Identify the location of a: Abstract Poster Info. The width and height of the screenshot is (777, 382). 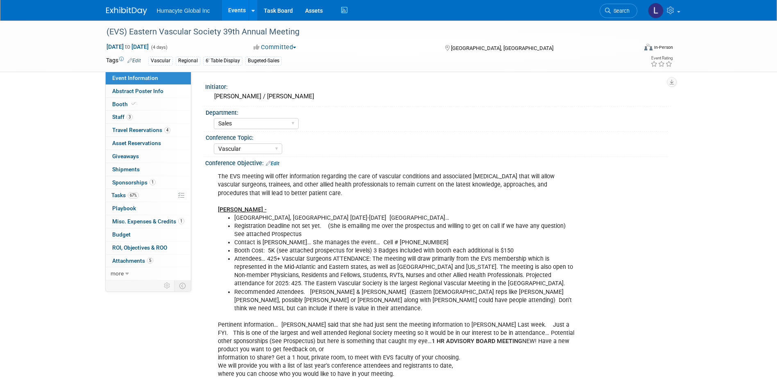
(148, 91).